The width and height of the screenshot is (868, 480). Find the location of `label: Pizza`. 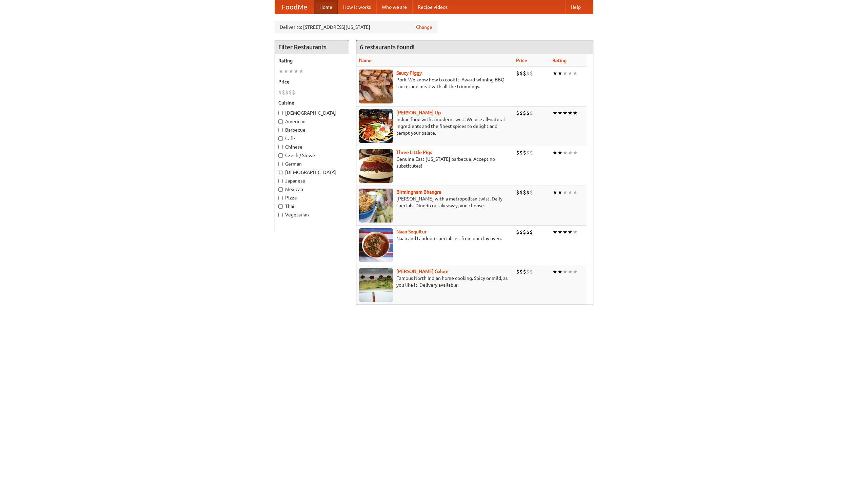

label: Pizza is located at coordinates (312, 198).